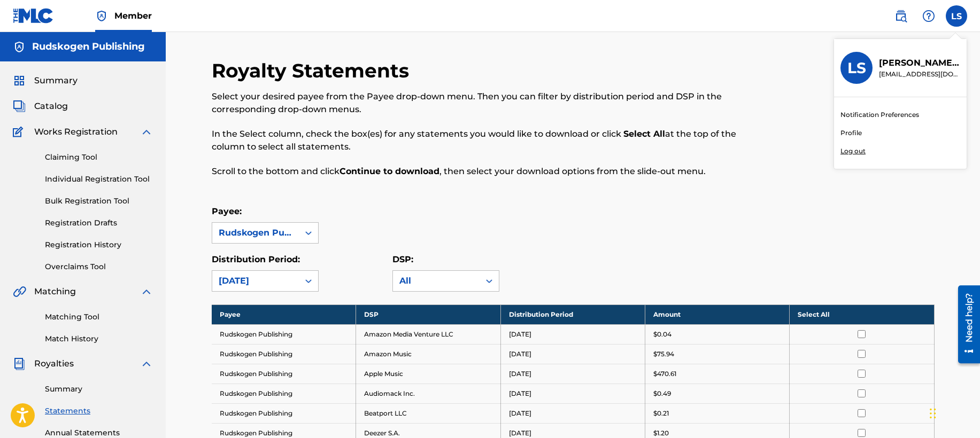 The height and width of the screenshot is (438, 980). What do you see at coordinates (99, 411) in the screenshot?
I see `a: Statements` at bounding box center [99, 411].